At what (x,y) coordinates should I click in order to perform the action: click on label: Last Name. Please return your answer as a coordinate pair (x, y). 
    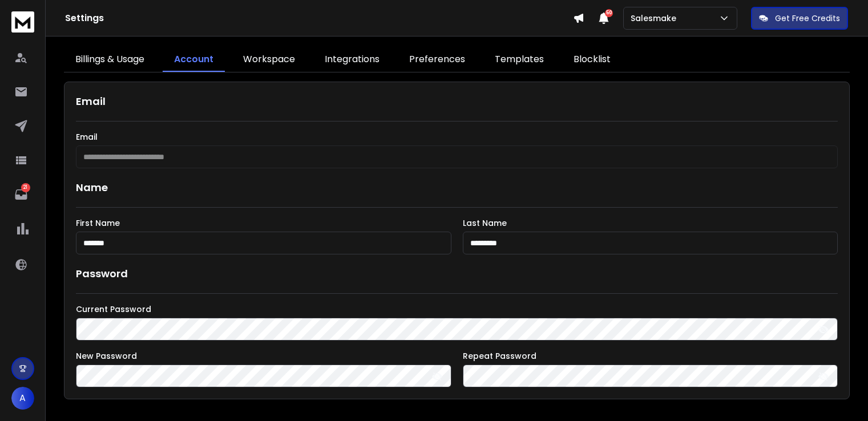
    Looking at the image, I should click on (651, 224).